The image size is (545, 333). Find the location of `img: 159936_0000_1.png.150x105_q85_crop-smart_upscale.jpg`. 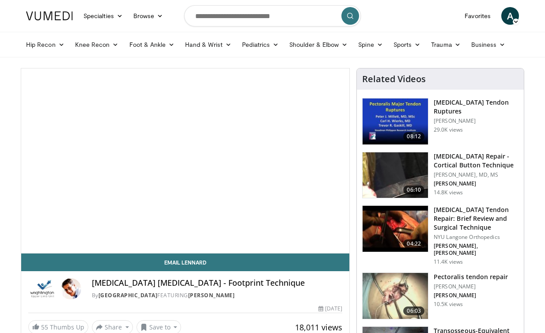

img: 159936_0000_1.png.150x105_q85_crop-smart_upscale.jpg is located at coordinates (395, 121).